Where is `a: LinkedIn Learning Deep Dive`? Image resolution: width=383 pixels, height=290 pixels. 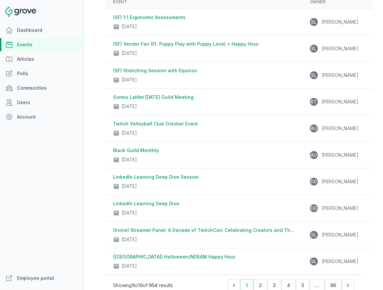
a: LinkedIn Learning Deep Dive is located at coordinates (146, 203).